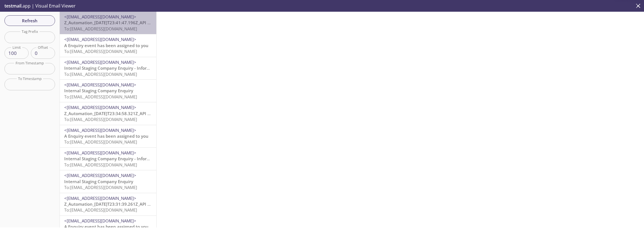  I want to click on span: testmail, so click(13, 6).